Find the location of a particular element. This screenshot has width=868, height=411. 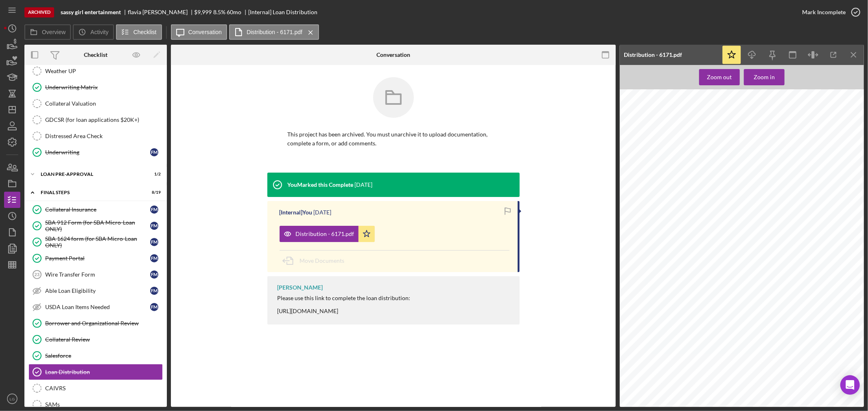

div: Wire Transfer Form is located at coordinates (97, 275).